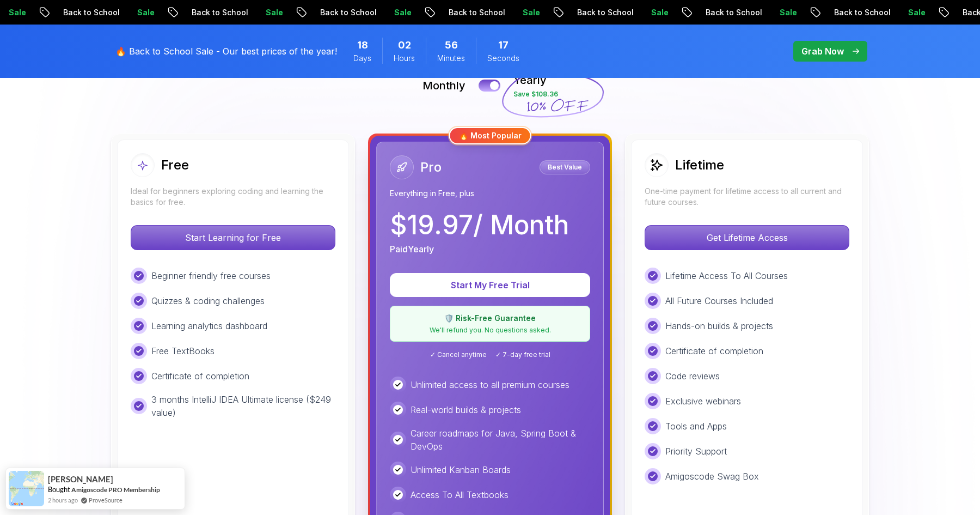 This screenshot has width=980, height=515. Describe the element at coordinates (116, 490) in the screenshot. I see `a: Amigoscode PRO Membership` at that location.